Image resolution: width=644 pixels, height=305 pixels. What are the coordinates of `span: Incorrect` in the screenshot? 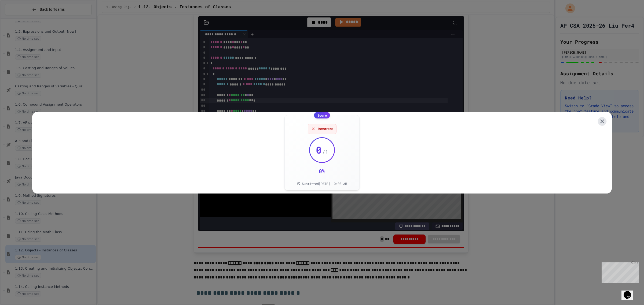 It's located at (325, 129).